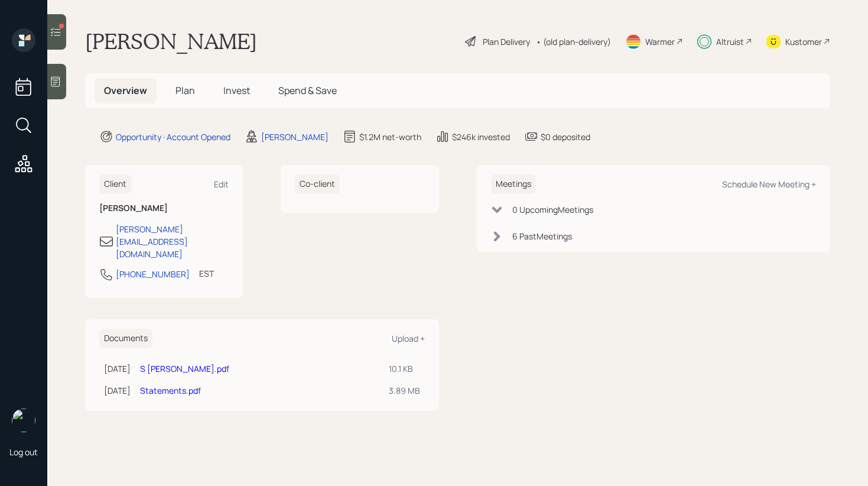 Image resolution: width=868 pixels, height=486 pixels. Describe the element at coordinates (481, 137) in the screenshot. I see `div: $246k invested` at that location.